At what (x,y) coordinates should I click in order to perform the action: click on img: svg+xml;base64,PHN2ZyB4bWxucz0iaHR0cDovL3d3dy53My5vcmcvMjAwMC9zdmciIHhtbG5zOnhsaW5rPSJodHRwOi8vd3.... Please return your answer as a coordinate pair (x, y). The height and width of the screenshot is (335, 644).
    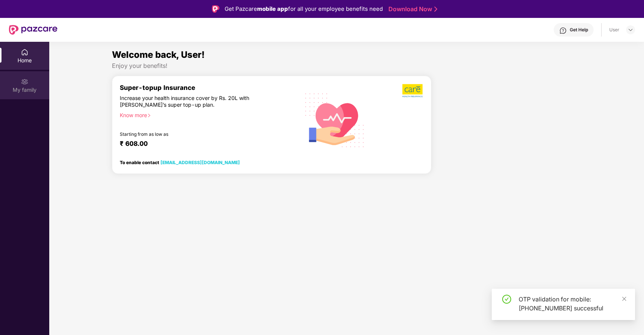
    Looking at the image, I should click on (334, 120).